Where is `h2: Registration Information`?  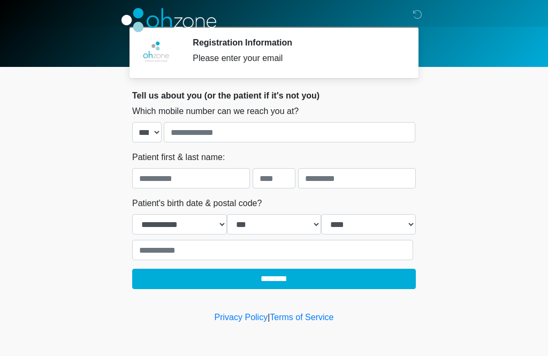 h2: Registration Information is located at coordinates (296, 42).